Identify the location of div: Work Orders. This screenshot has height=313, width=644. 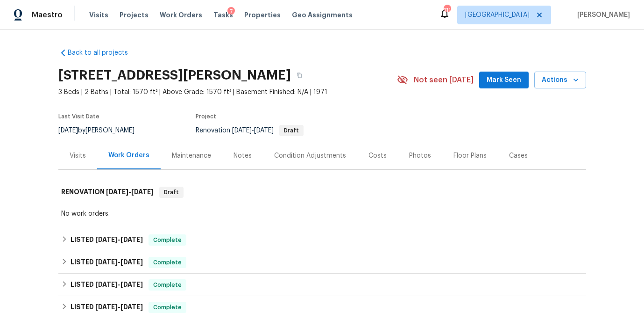
(129, 155).